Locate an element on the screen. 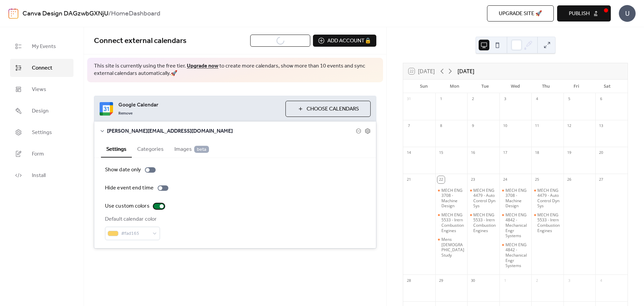 This screenshot has width=644, height=306. div: 26 is located at coordinates (569, 179).